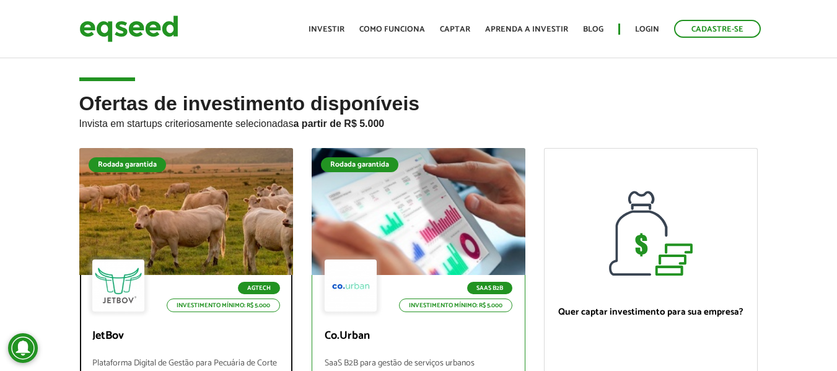  What do you see at coordinates (326, 29) in the screenshot?
I see `a: Investir` at bounding box center [326, 29].